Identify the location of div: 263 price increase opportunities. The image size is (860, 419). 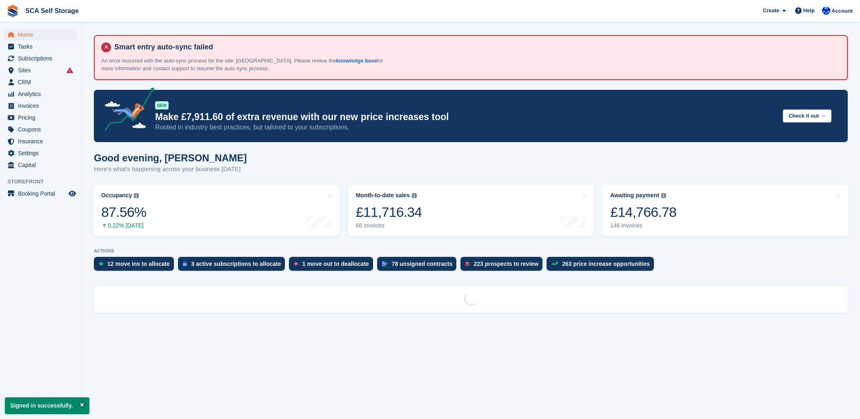
(605, 264).